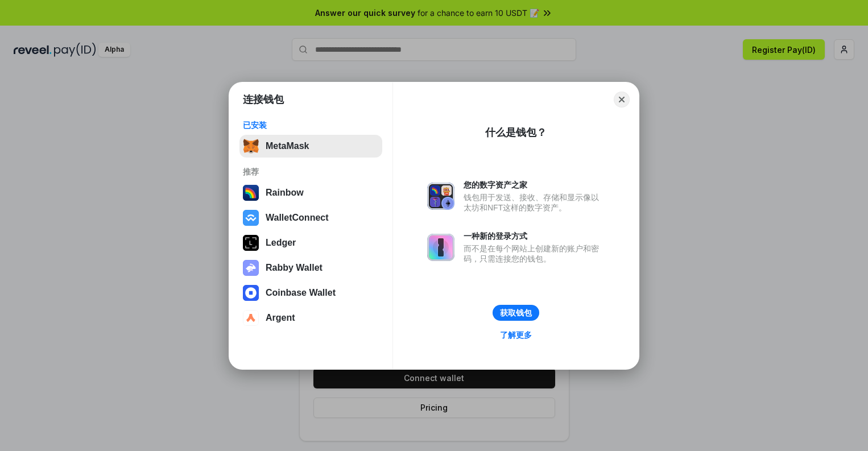 The width and height of the screenshot is (868, 451). I want to click on button: Argent, so click(311, 318).